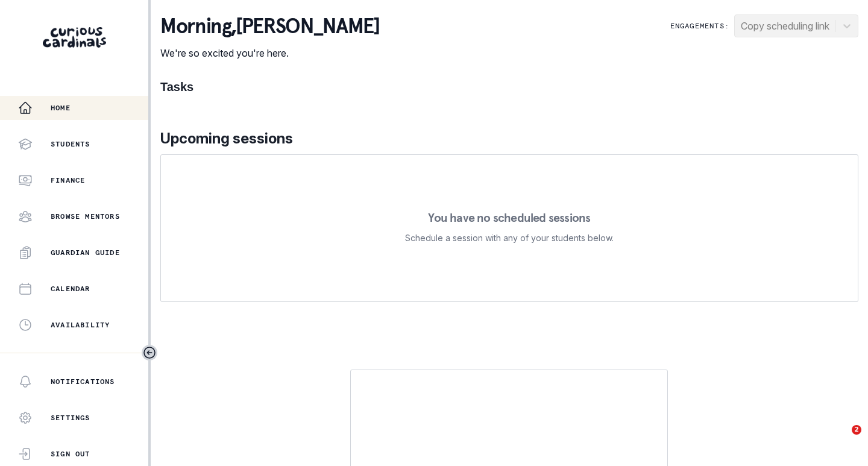 The image size is (868, 466). What do you see at coordinates (71, 454) in the screenshot?
I see `p: Sign Out` at bounding box center [71, 454].